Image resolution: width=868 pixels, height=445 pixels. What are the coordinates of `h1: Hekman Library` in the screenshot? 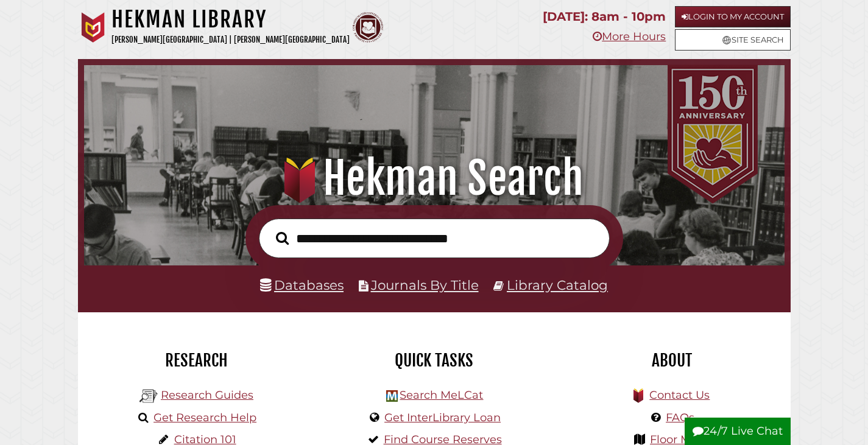 It's located at (230, 19).